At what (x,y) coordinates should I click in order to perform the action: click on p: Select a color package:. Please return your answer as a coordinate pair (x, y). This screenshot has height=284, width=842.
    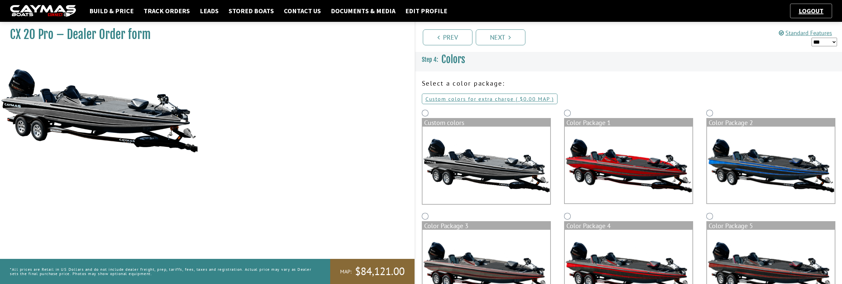
    Looking at the image, I should click on (628, 83).